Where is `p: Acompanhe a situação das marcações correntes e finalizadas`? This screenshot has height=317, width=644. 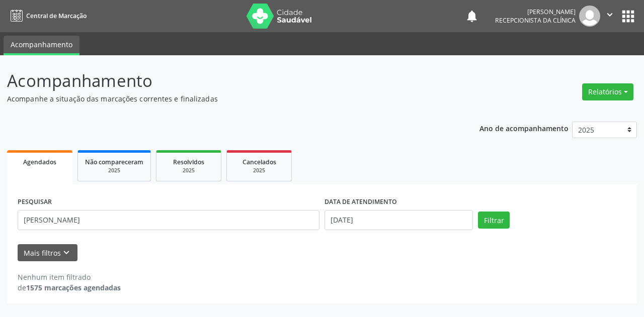
p: Acompanhe a situação das marcações correntes e finalizadas is located at coordinates (227, 98).